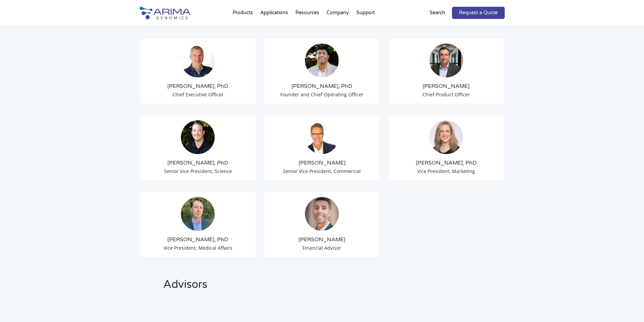 Image resolution: width=644 pixels, height=322 pixels. Describe the element at coordinates (197, 94) in the screenshot. I see `span: Chief Executive Officer` at that location.